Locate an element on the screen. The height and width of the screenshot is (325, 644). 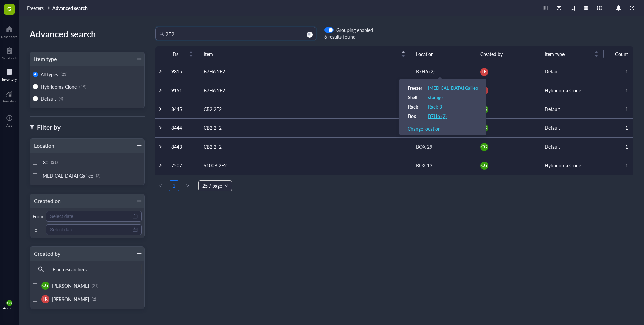
div: Created on is located at coordinates (45, 201).